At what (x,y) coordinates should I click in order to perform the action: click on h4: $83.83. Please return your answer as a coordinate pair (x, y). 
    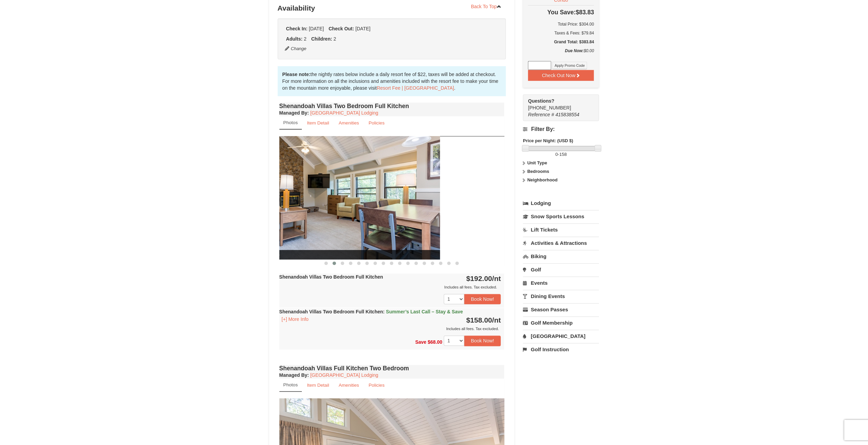
    Looking at the image, I should click on (561, 13).